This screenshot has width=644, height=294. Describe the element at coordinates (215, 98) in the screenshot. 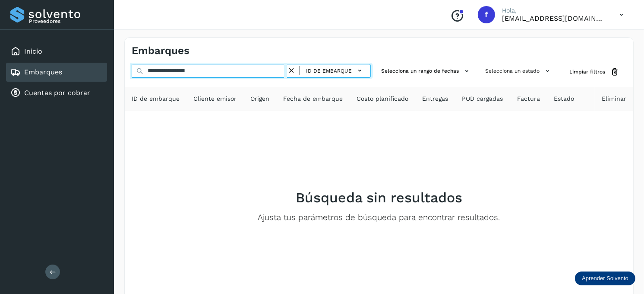

I see `span: Cliente emisor` at that location.